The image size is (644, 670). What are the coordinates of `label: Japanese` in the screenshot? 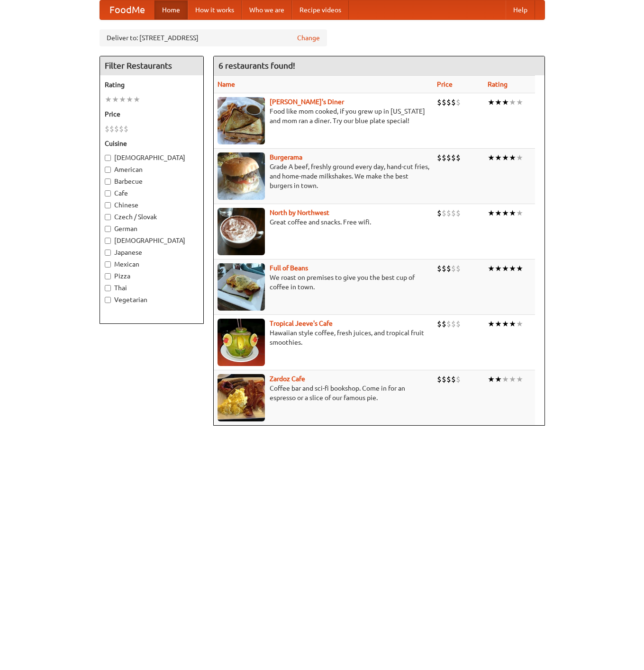 It's located at (152, 252).